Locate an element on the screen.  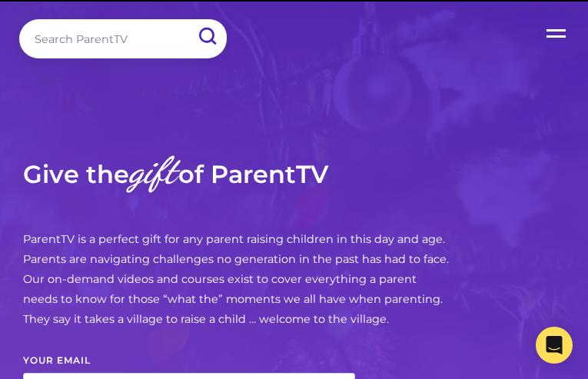
h2: Give the of ParentTV is located at coordinates (238, 173).